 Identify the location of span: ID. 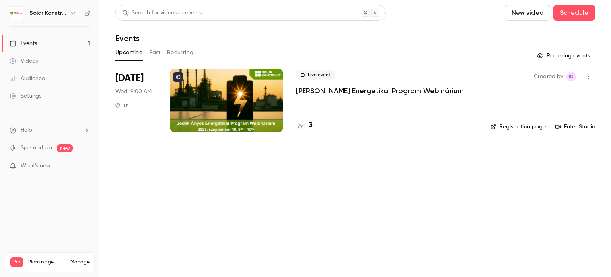
(571, 76).